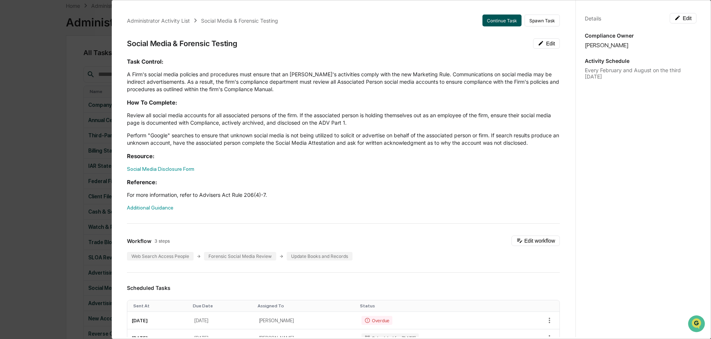  What do you see at coordinates (31, 112) in the screenshot?
I see `span: Data Lookup` at bounding box center [31, 112].